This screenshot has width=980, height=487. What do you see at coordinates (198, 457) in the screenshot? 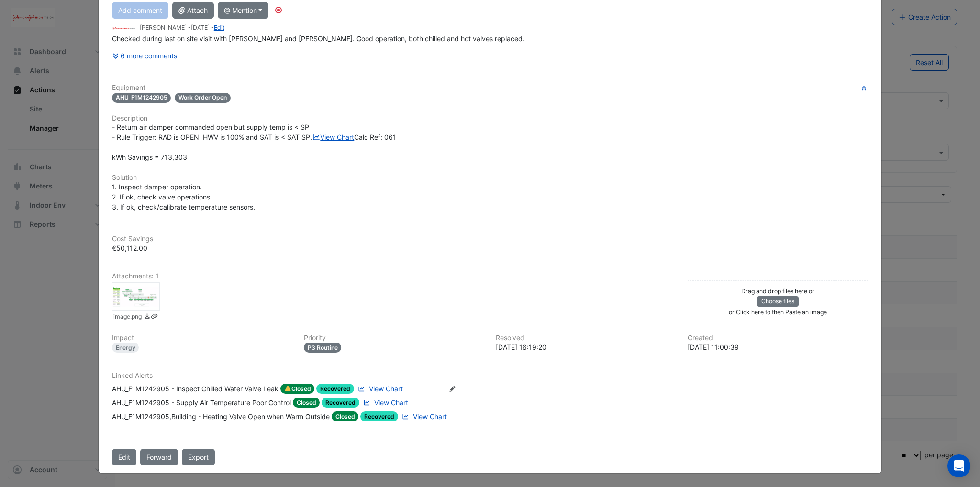
I see `a: Export` at bounding box center [198, 457].